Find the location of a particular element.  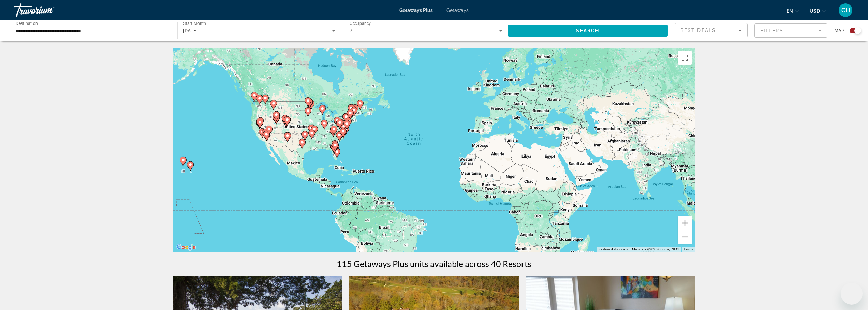

button: Filter is located at coordinates (791, 30).